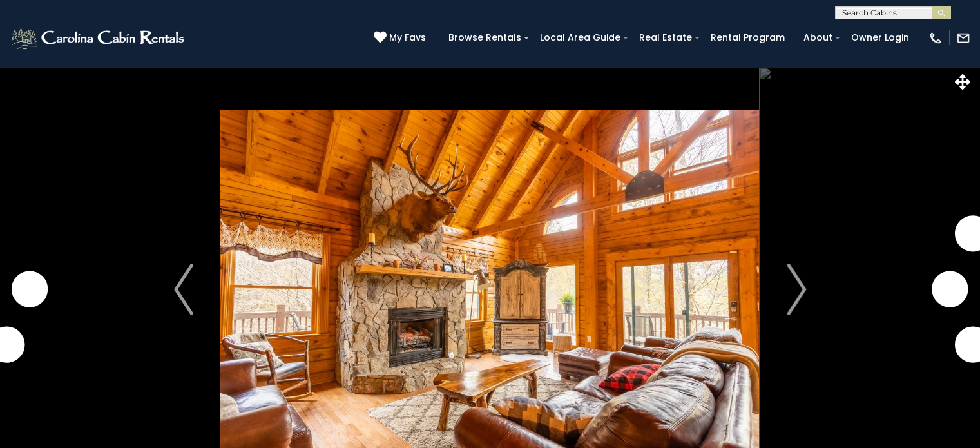  What do you see at coordinates (484, 38) in the screenshot?
I see `a: Browse Rentals` at bounding box center [484, 38].